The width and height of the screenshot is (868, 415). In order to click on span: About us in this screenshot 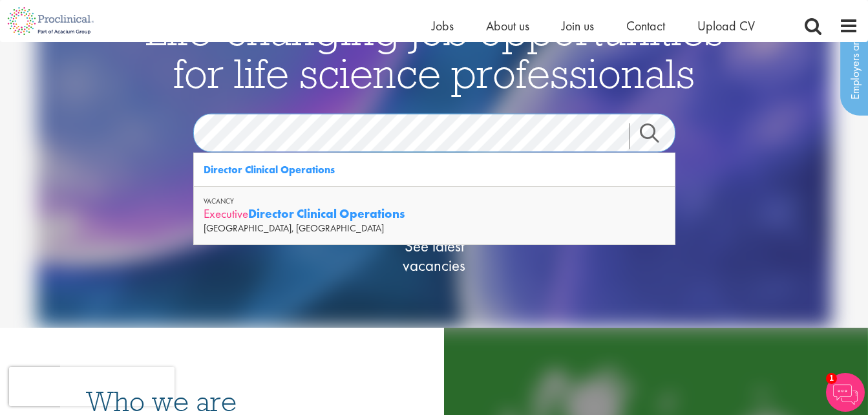, I will do `click(507, 26)`.